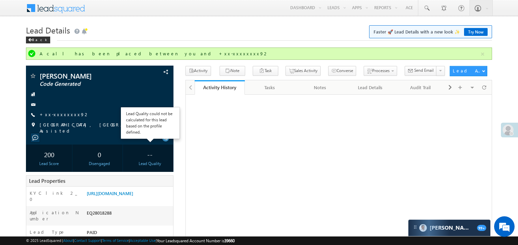  I want to click on span: Lead Details, so click(48, 30).